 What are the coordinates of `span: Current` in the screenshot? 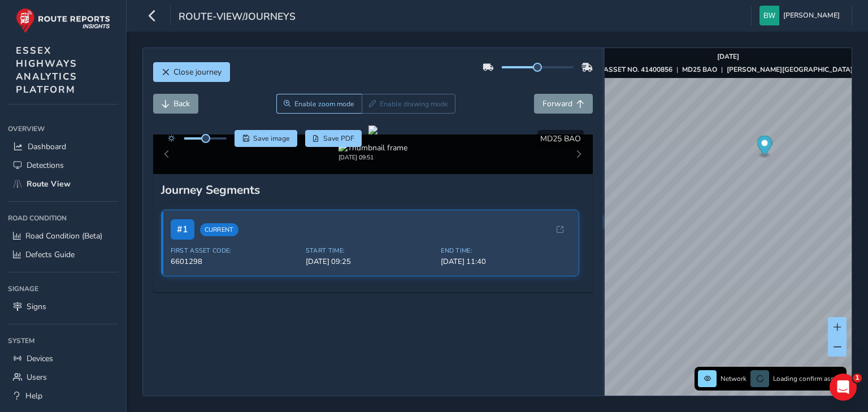 It's located at (219, 229).